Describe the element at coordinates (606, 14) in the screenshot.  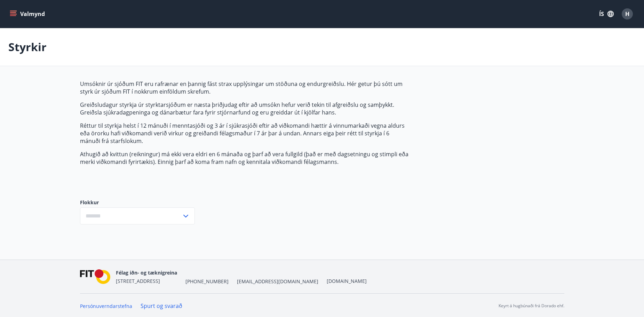
I see `button: ÍS` at that location.